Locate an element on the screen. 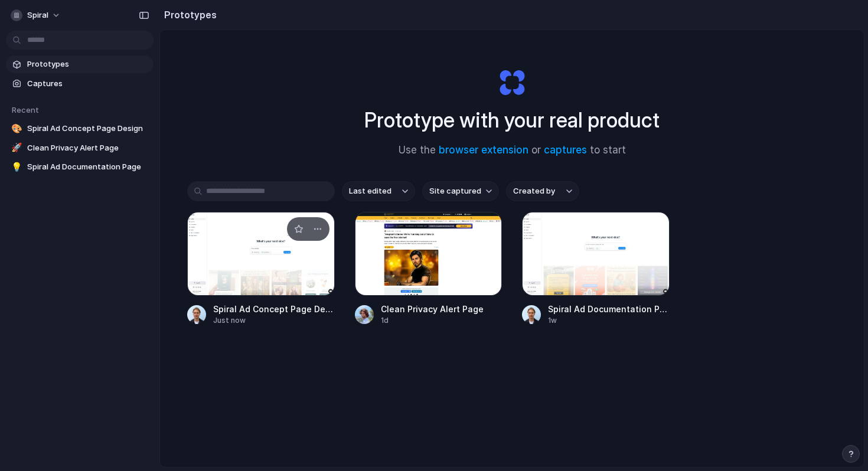  div: 1w is located at coordinates (609, 321).